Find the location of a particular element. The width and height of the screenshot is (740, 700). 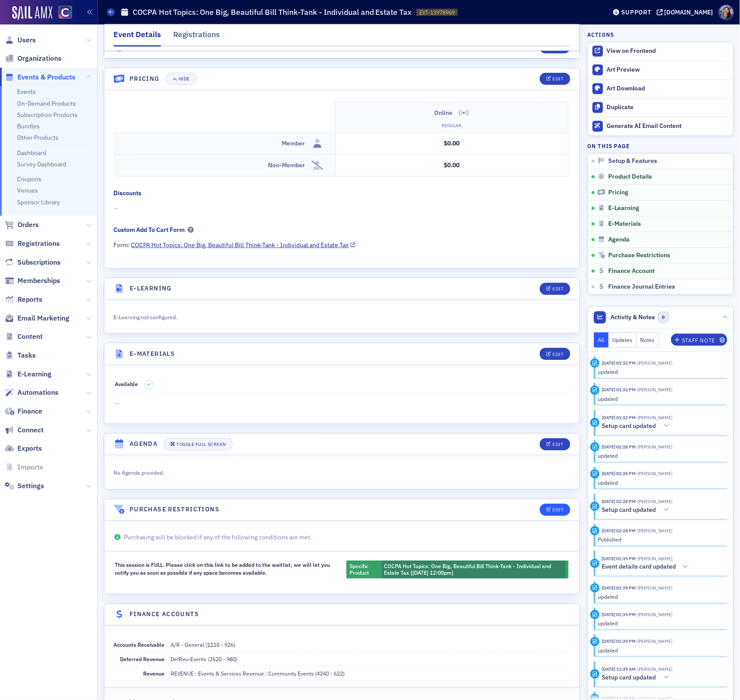

div: Event Details is located at coordinates (137, 38).